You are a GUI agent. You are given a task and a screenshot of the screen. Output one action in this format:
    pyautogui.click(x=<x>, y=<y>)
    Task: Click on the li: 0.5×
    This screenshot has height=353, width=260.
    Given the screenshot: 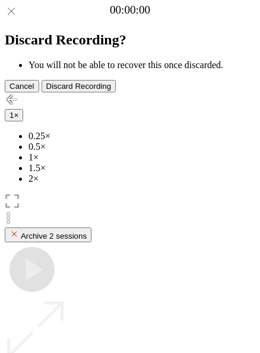 What is the action you would take?
    pyautogui.click(x=142, y=147)
    